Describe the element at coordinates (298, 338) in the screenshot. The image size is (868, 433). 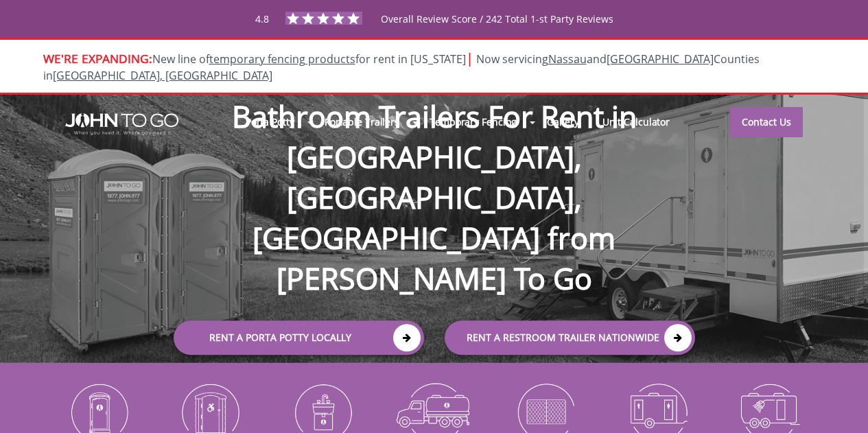
I see `a: Rent a Porta Potty Locally` at that location.